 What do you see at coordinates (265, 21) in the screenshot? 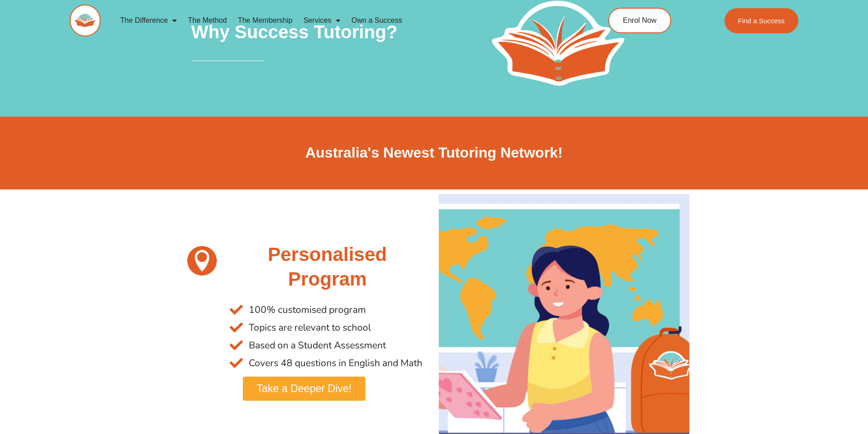
I see `a: The Membership` at bounding box center [265, 21].